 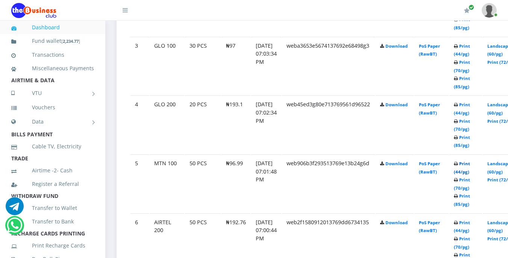 What do you see at coordinates (236, 124) in the screenshot?
I see `td: ₦193.1` at bounding box center [236, 124].